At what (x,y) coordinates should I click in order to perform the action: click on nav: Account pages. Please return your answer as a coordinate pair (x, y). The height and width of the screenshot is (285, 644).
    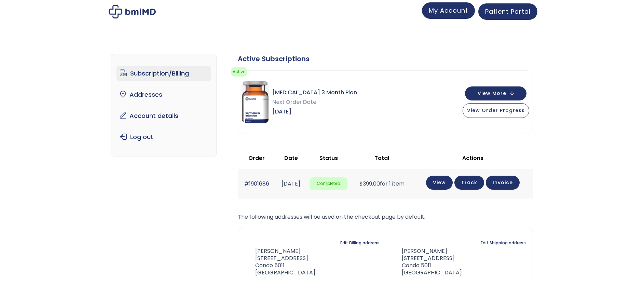
    Looking at the image, I should click on (163, 105).